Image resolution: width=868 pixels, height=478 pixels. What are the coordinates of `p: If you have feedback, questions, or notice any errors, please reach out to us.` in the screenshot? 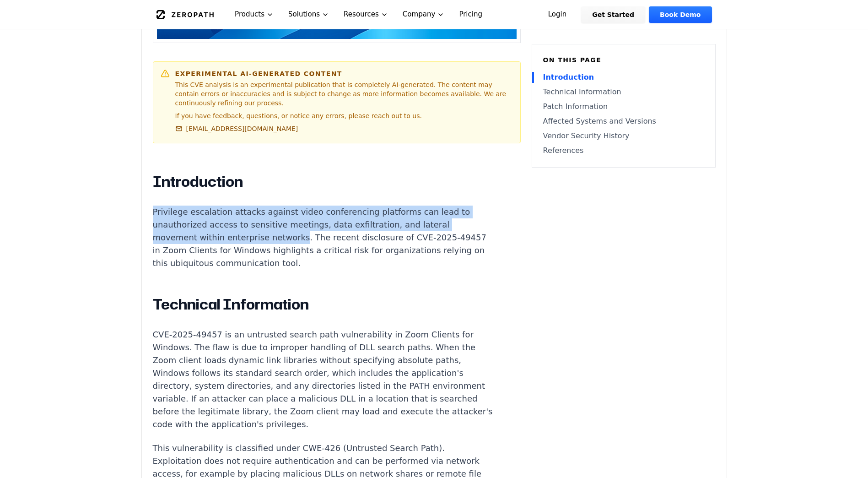 It's located at (344, 116).